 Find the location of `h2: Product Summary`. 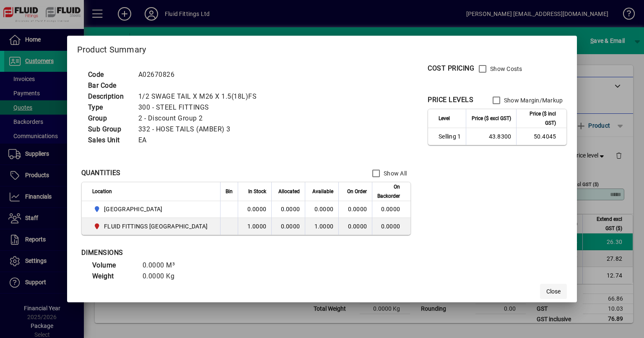

h2: Product Summary is located at coordinates (322, 48).